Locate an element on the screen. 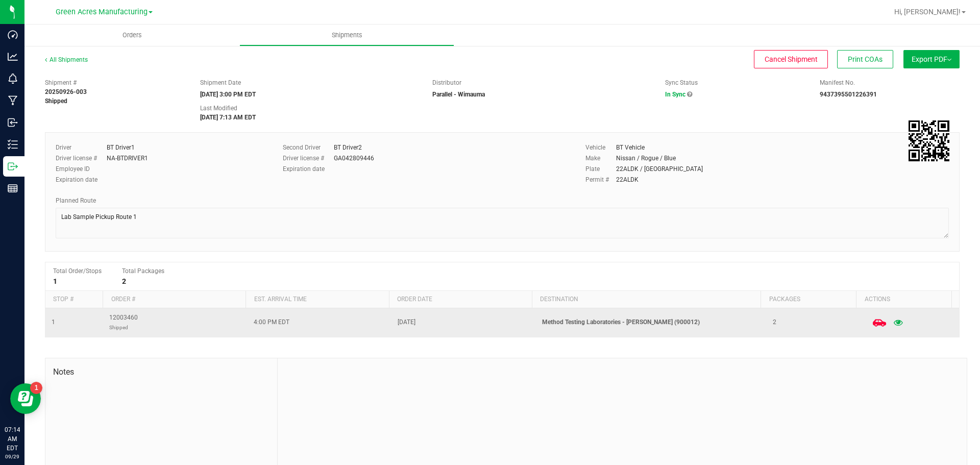 Image resolution: width=980 pixels, height=465 pixels. label: Second Driver is located at coordinates (308, 147).